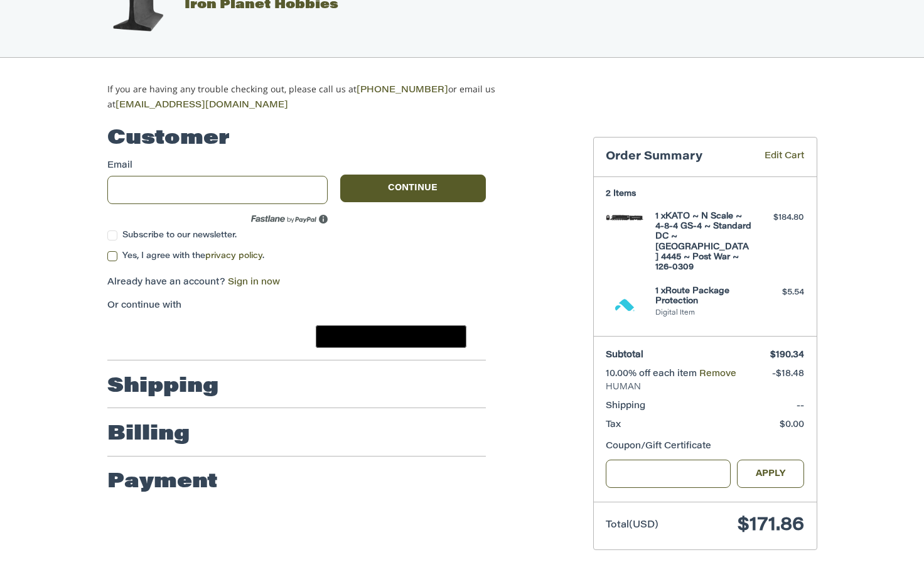  Describe the element at coordinates (705, 446) in the screenshot. I see `div: Coupon/Gift Certificate` at that location.